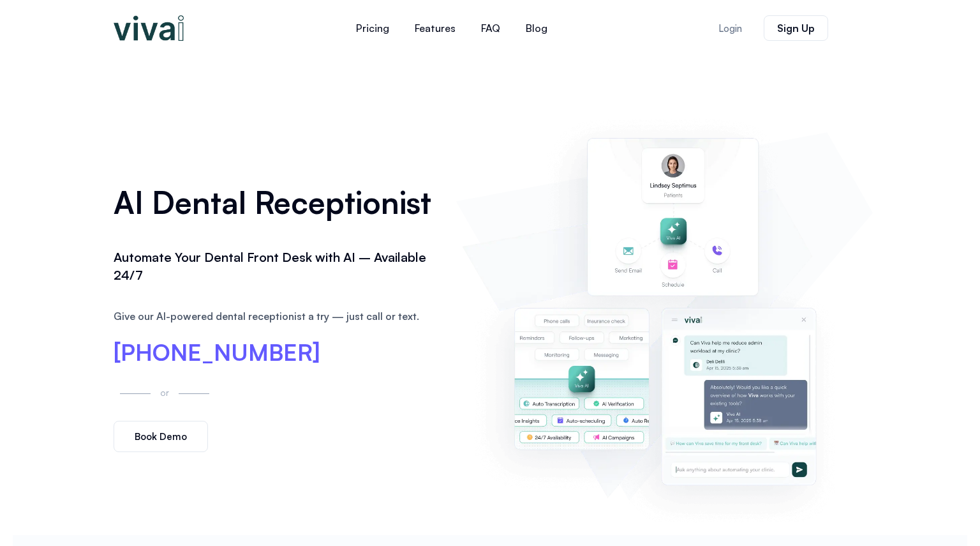 This screenshot has height=546, width=980. I want to click on h1: AI Dental Receptionist, so click(278, 203).